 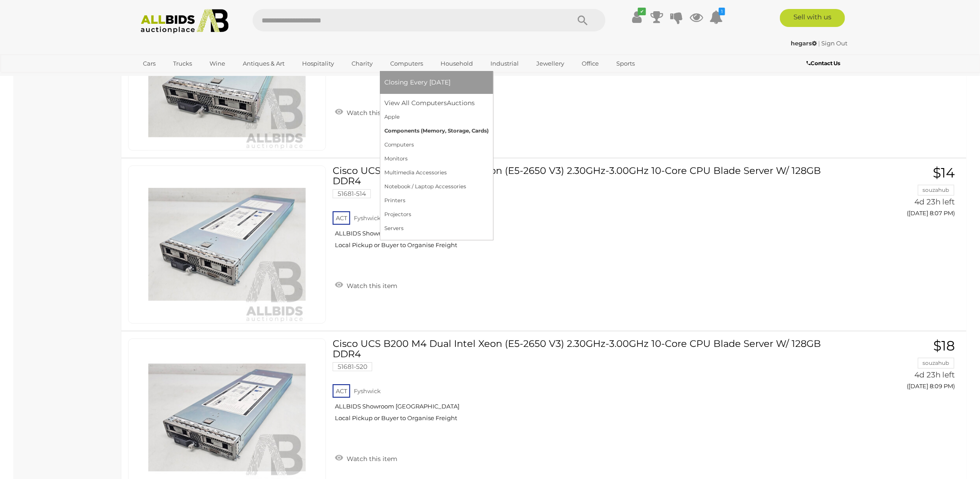 I want to click on a: Sell with us, so click(x=812, y=18).